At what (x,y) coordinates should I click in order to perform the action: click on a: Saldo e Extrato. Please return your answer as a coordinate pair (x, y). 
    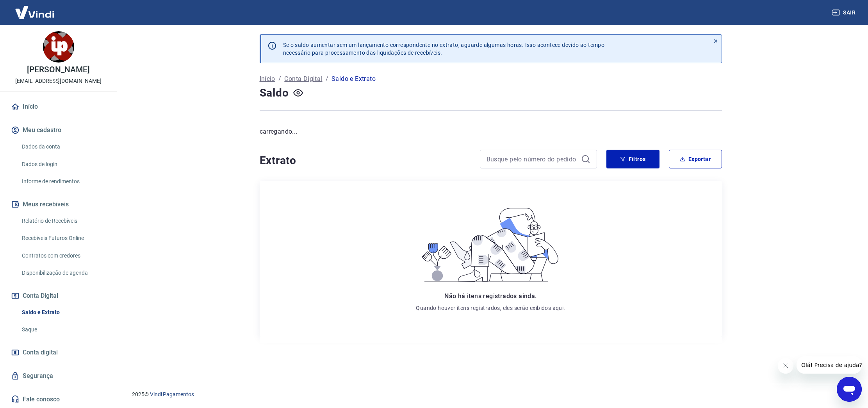
    Looking at the image, I should click on (63, 313).